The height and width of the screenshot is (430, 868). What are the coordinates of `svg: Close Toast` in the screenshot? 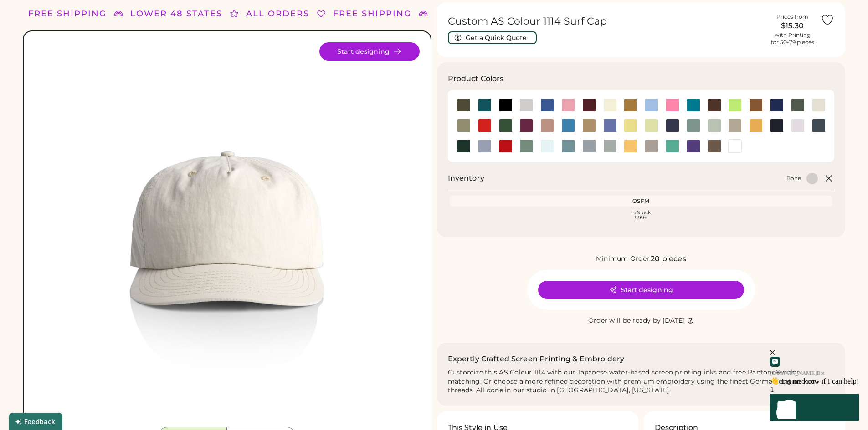 It's located at (57, 35).